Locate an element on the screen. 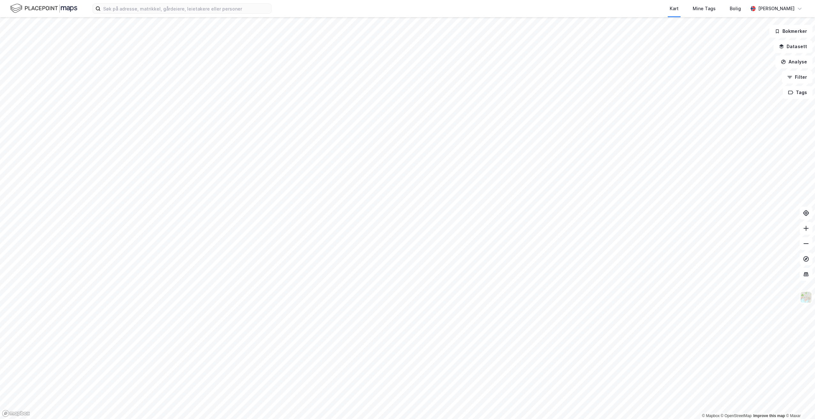 Image resolution: width=815 pixels, height=419 pixels. img: logo.f888ab2527a4732fd821a326f86c7f29.svg is located at coordinates (44, 8).